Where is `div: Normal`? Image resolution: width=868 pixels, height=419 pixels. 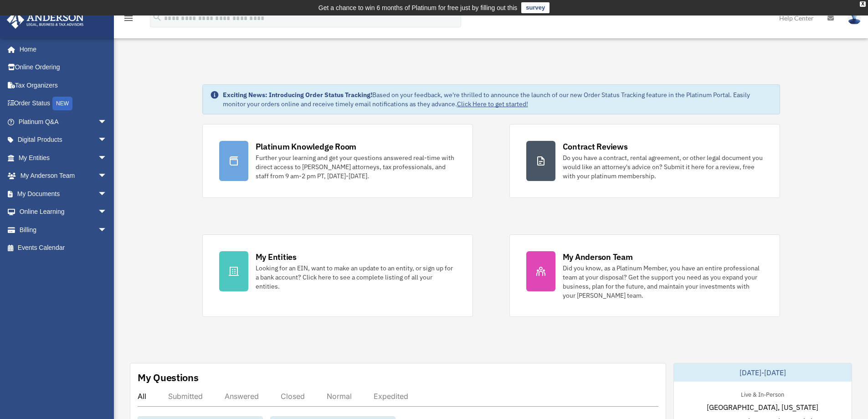
div: Normal is located at coordinates (339, 396).